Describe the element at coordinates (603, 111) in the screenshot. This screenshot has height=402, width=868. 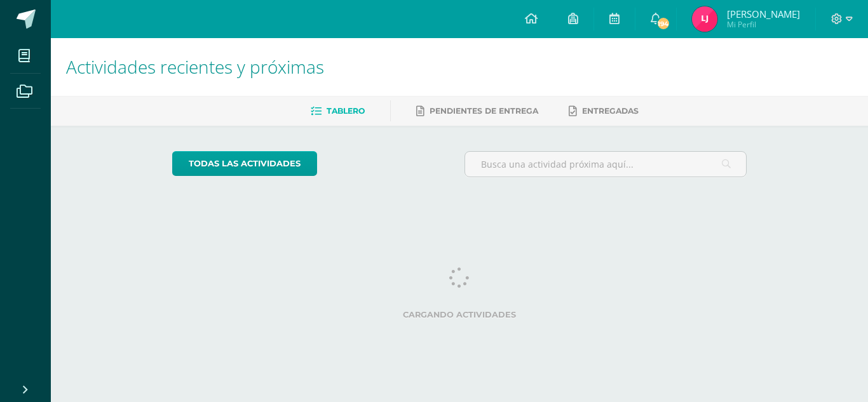
I see `a: Entregadas` at that location.